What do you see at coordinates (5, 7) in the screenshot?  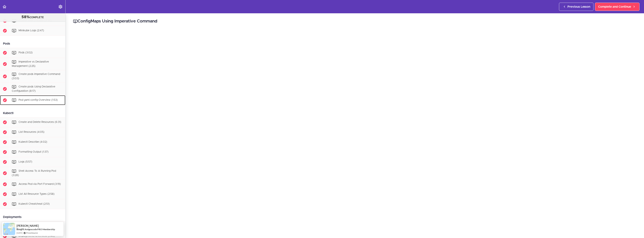 I see `svg: Back to course curriculum` at bounding box center [5, 7].